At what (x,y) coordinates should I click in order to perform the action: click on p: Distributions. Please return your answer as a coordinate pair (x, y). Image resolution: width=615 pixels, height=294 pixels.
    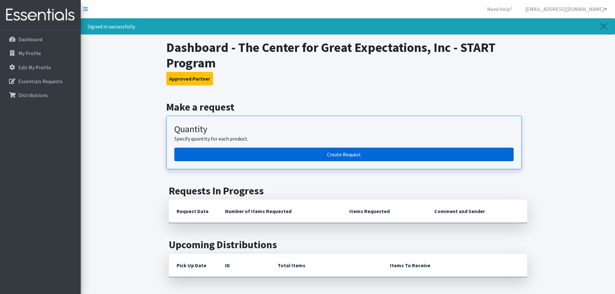
    Looking at the image, I should click on (33, 95).